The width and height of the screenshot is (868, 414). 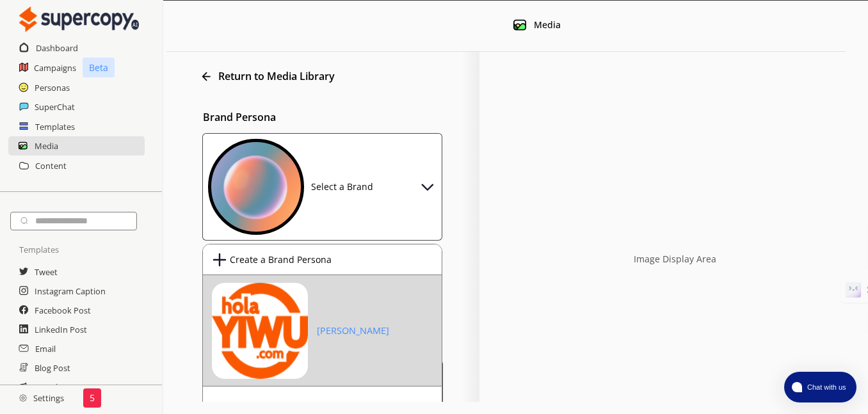 I want to click on img: Create Brand, so click(x=220, y=260).